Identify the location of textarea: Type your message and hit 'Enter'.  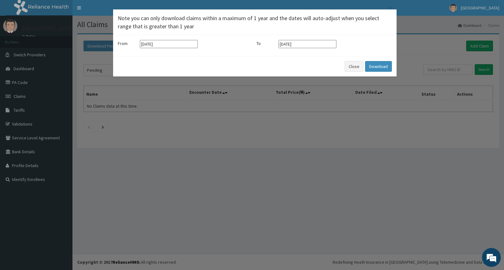
(61, 183).